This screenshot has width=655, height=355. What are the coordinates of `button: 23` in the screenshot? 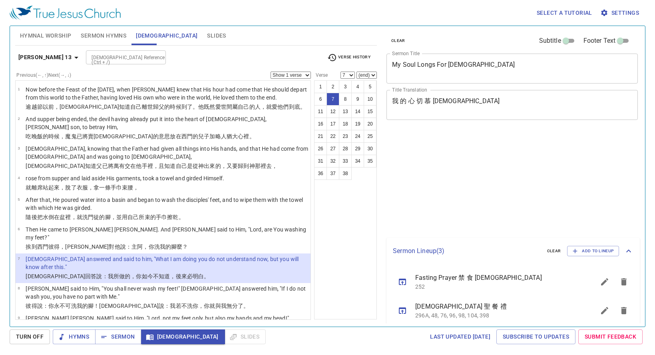 It's located at (345, 136).